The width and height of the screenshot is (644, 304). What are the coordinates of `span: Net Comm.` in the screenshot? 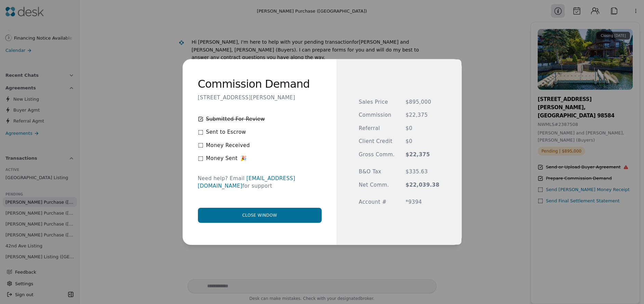 It's located at (376, 185).